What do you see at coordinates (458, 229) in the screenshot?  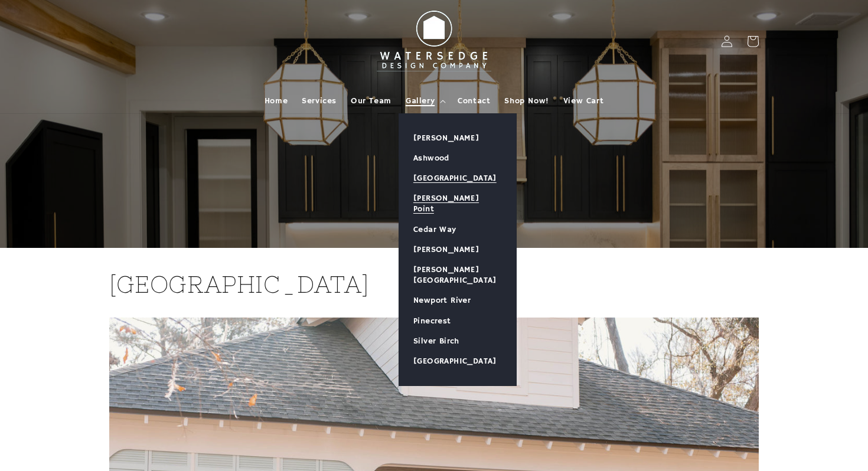 I see `a: Cedar Way` at bounding box center [458, 229].